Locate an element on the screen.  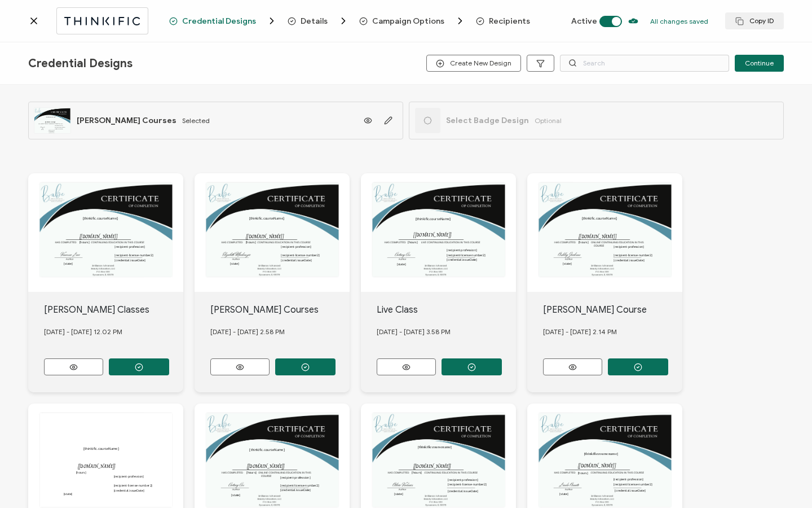
div: Breadcrumb is located at coordinates (349, 21).